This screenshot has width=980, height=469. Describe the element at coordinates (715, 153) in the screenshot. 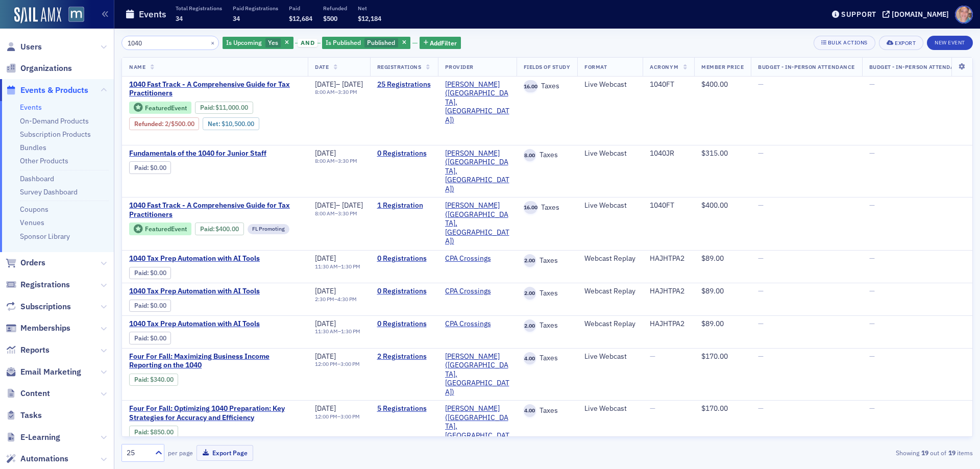

I see `span: $315.00` at that location.